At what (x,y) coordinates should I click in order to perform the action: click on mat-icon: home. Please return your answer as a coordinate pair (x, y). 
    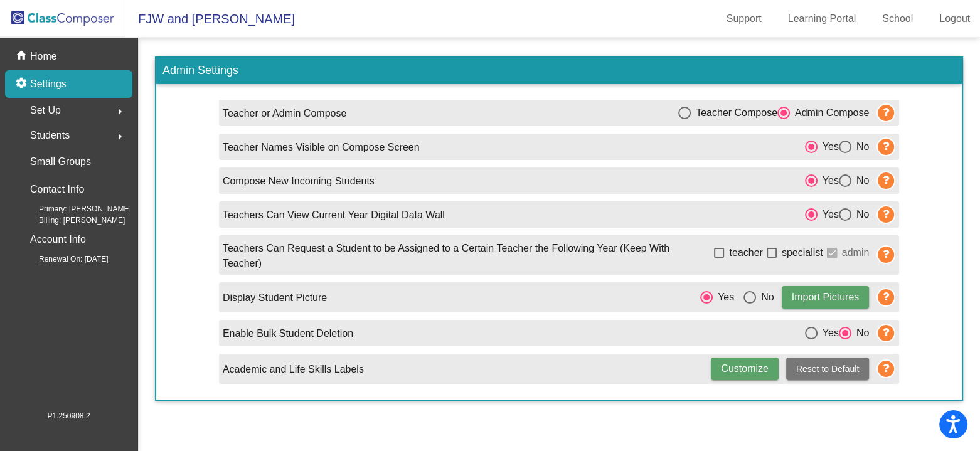
    Looking at the image, I should click on (22, 56).